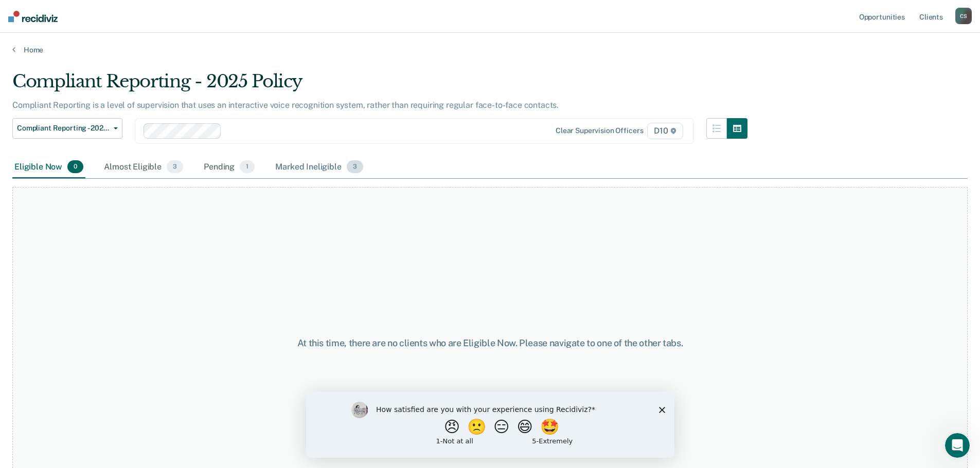  I want to click on div: 5 - Extremely, so click(274, 49).